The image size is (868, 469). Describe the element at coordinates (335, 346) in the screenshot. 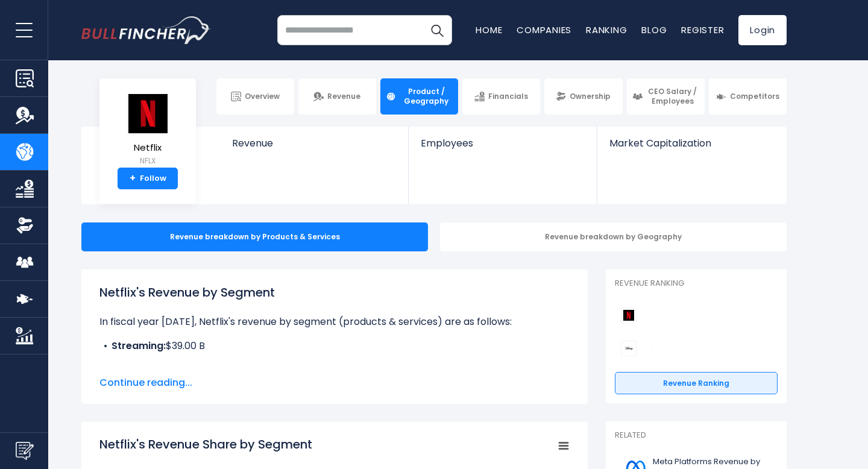

I see `li: $39.00 B` at that location.